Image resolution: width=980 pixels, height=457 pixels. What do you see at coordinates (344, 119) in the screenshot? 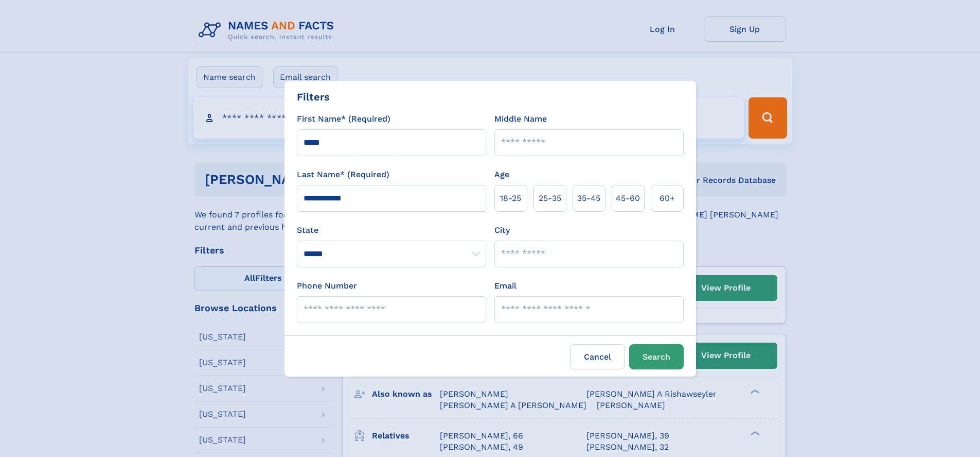
I see `label: First Name* (Required)` at bounding box center [344, 119].